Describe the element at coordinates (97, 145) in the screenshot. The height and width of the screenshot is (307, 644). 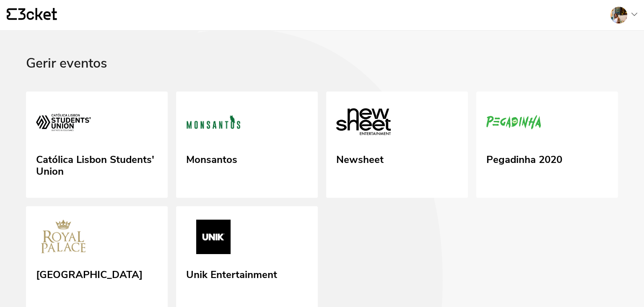
I see `a: Católica Lisbon Students' Union Católica Lisbon Students' Union` at that location.